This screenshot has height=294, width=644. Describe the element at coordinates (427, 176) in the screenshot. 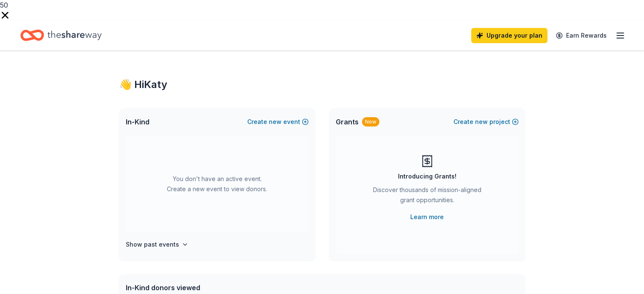

I see `div: Introducing Grants!` at that location.